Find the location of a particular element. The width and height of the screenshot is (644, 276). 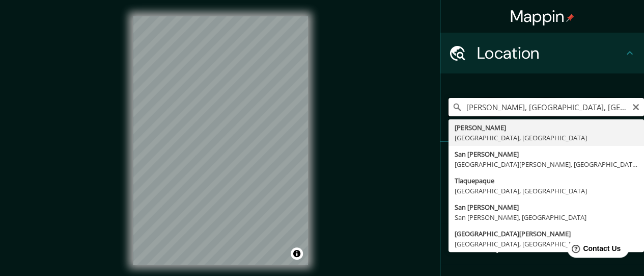

button: Clear is located at coordinates (636, 106).